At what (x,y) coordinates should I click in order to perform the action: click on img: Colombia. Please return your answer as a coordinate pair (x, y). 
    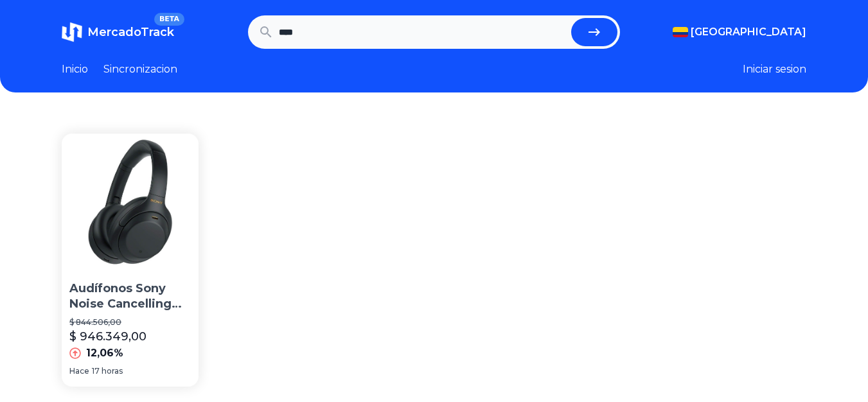
    Looking at the image, I should click on (680, 32).